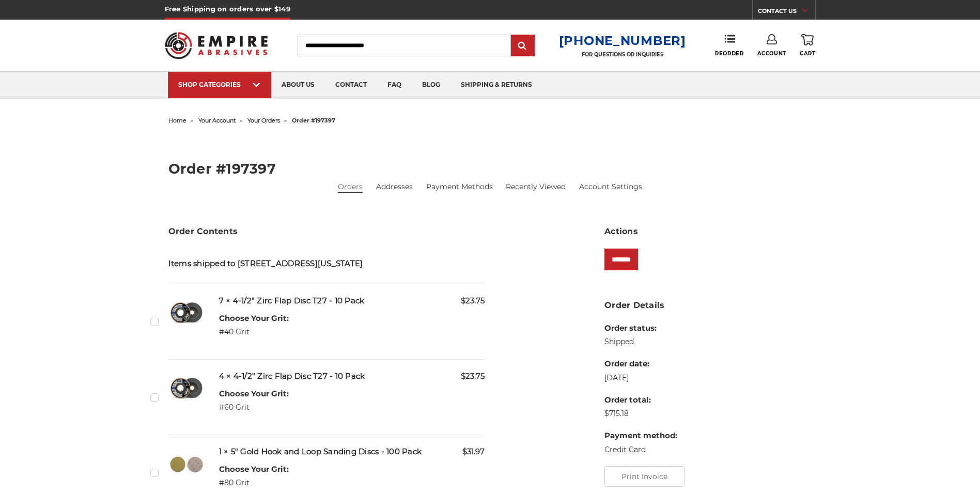 This screenshot has height=493, width=980. I want to click on dt: Payment method:, so click(641, 436).